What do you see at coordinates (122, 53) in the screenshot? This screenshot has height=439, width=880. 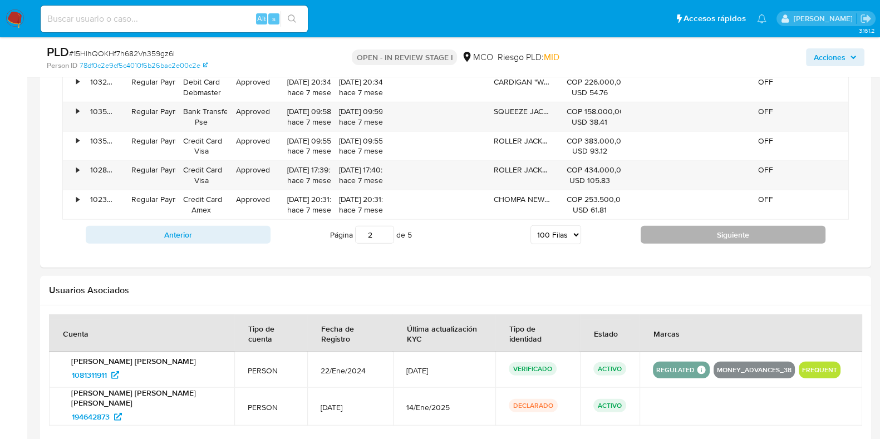 I see `span: # 15HlhQOKHf7h682Vn359gz6I` at bounding box center [122, 53].